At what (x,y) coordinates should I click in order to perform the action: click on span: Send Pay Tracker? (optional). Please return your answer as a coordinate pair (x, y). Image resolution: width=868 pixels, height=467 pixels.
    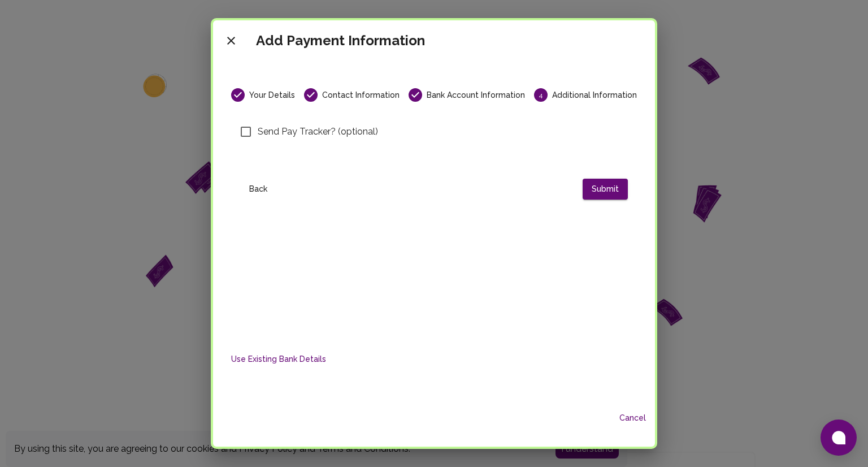
    Looking at the image, I should click on (318, 131).